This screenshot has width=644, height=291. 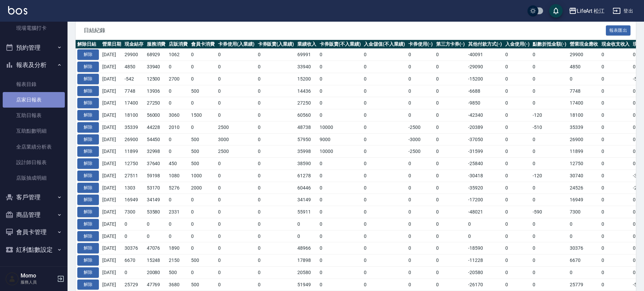 I want to click on td: 12750, so click(x=134, y=163).